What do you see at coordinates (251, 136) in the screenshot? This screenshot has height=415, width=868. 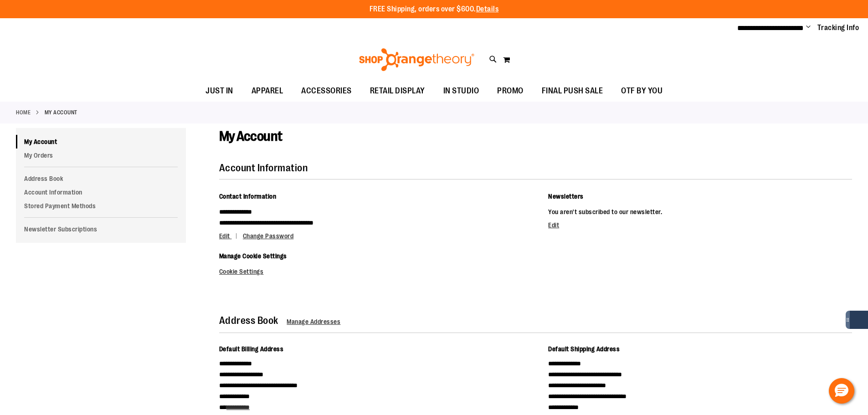 I see `span: My Account` at bounding box center [251, 136].